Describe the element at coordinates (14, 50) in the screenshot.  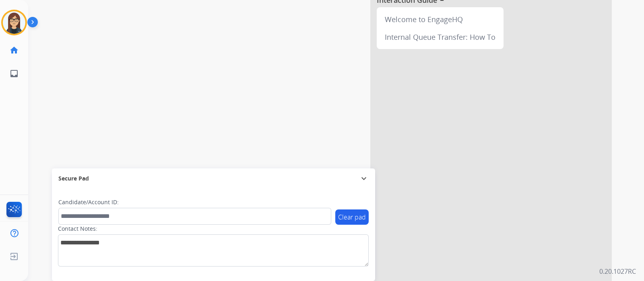
I see `mat-icon: home` at that location.